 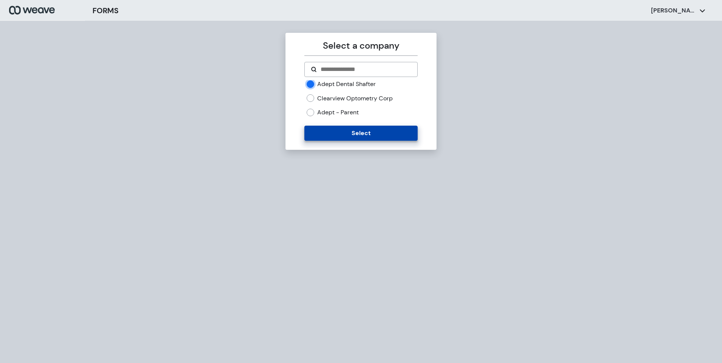 What do you see at coordinates (346, 84) in the screenshot?
I see `label: Adept Dental Shafter` at bounding box center [346, 84].